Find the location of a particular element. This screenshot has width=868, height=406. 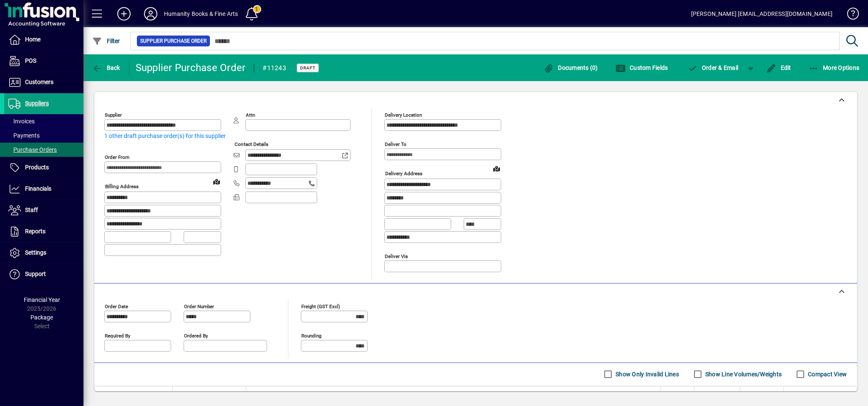

span: Extend $ is located at coordinates (836, 395).